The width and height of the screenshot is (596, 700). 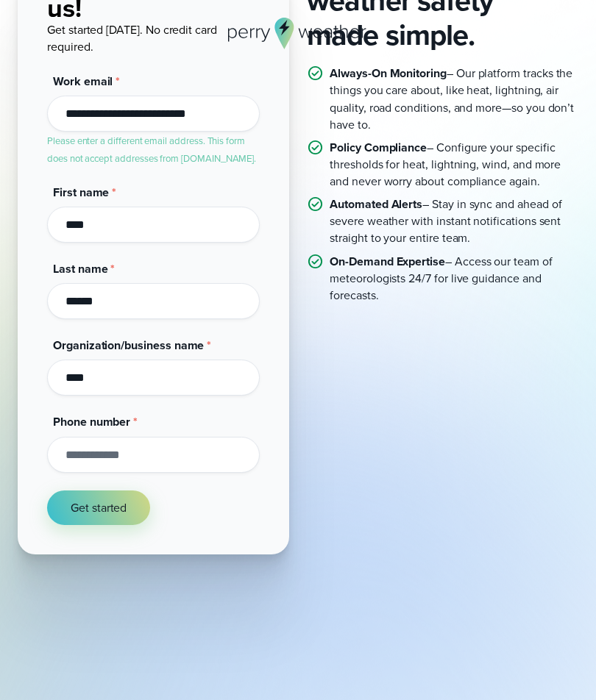 I want to click on strong: Policy Compliance, so click(x=378, y=147).